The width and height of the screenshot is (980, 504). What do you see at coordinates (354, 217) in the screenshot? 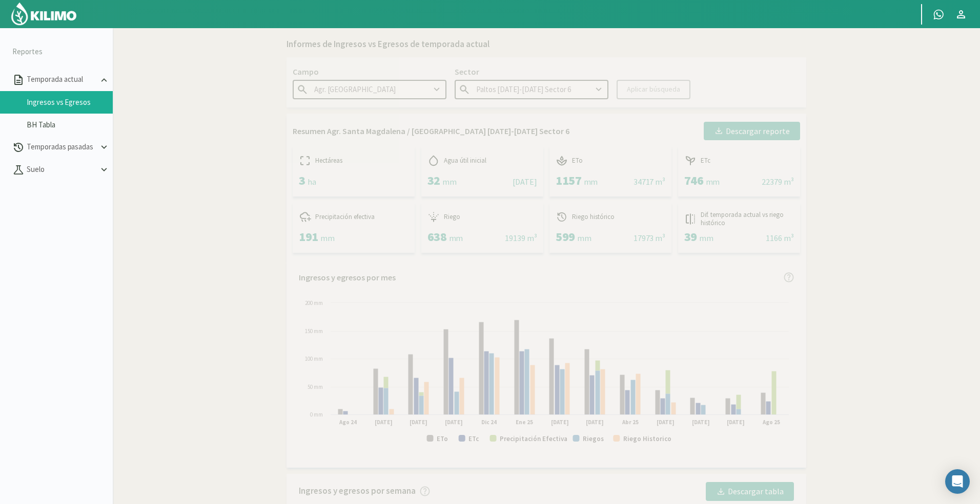
I see `div: Precipitación efectiva` at bounding box center [354, 217].